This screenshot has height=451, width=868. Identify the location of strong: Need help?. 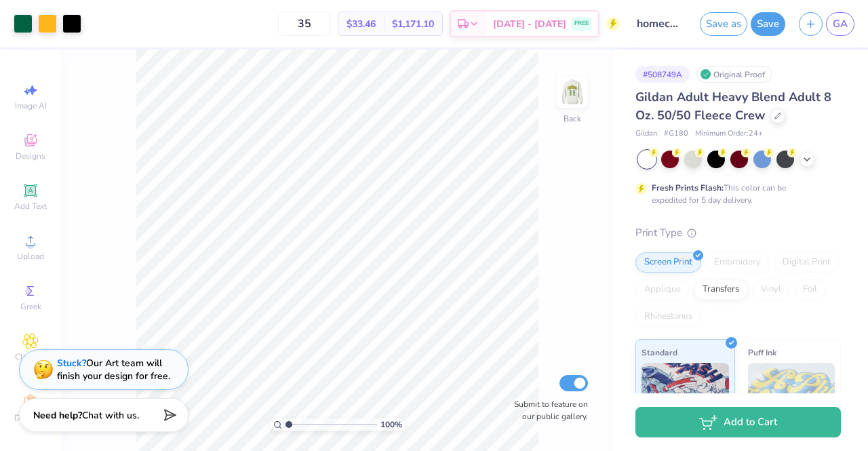
(58, 415).